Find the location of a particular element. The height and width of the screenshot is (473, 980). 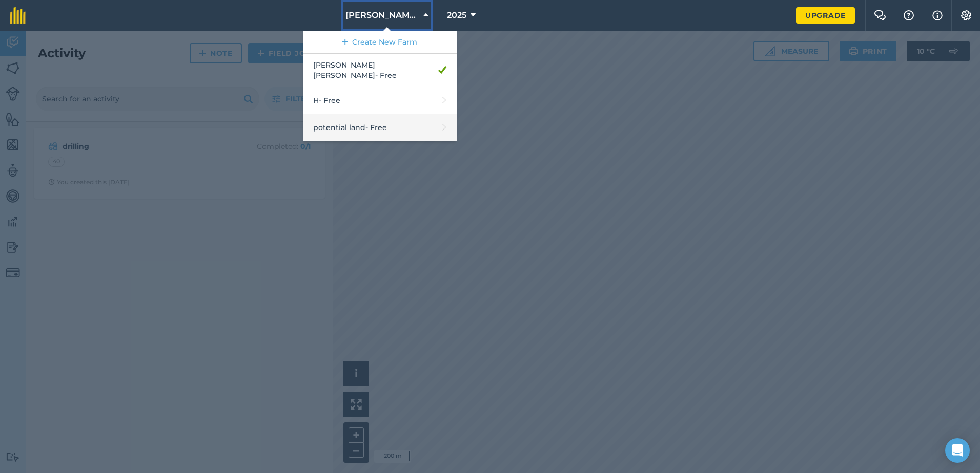

img: fieldmargin Logo is located at coordinates (18, 15).